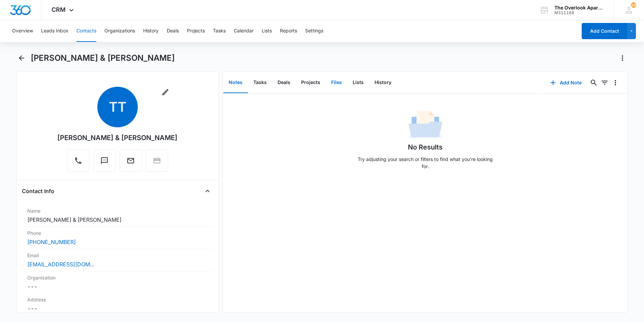 This screenshot has width=644, height=322. I want to click on div: account id, so click(579, 13).